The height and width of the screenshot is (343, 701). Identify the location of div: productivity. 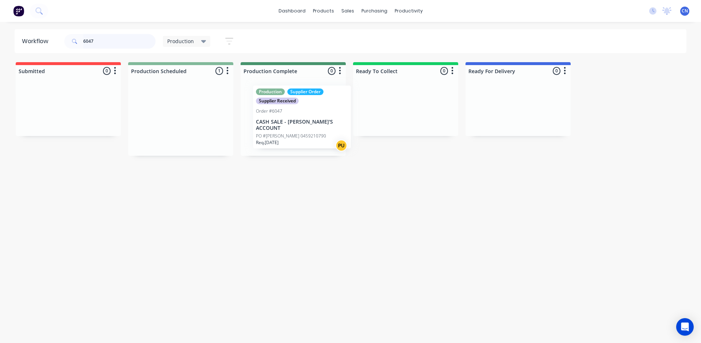
(409, 11).